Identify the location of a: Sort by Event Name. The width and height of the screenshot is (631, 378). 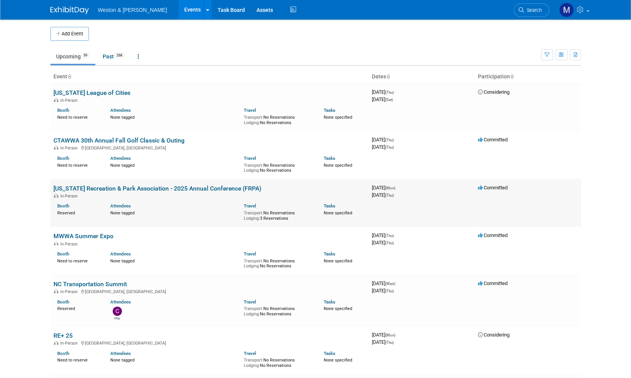
(69, 76).